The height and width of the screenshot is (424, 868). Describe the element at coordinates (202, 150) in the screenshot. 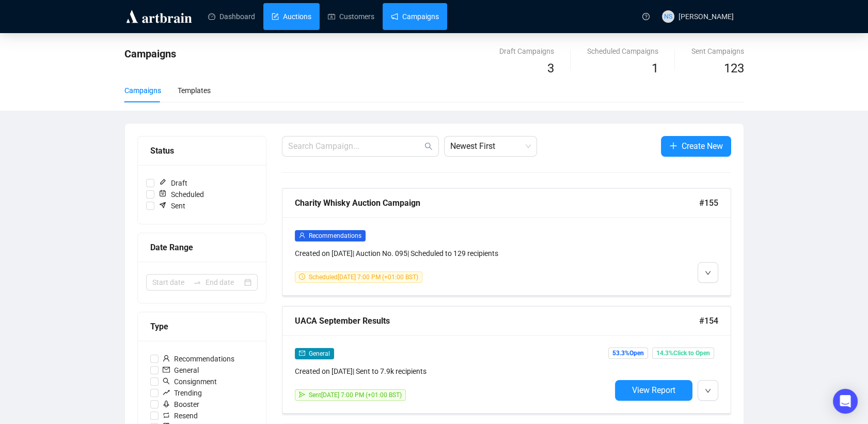

I see `div: Status` at that location.